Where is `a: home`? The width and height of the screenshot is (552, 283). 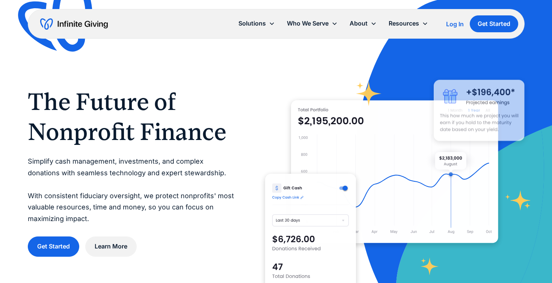 a: home is located at coordinates (74, 24).